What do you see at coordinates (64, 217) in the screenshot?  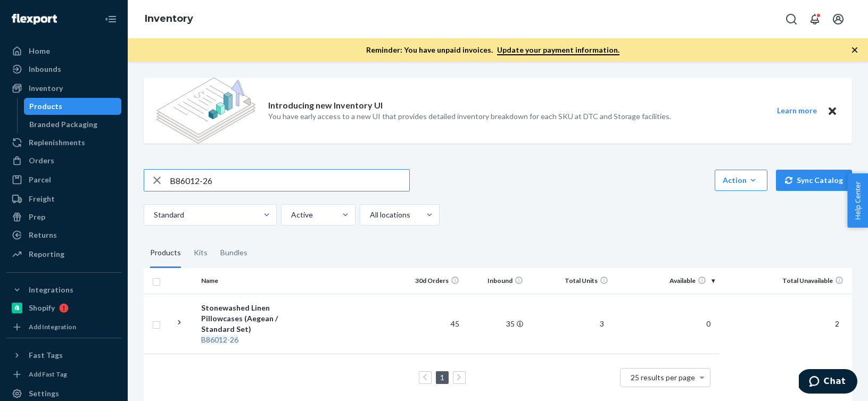 I see `a: Prep` at bounding box center [64, 217].